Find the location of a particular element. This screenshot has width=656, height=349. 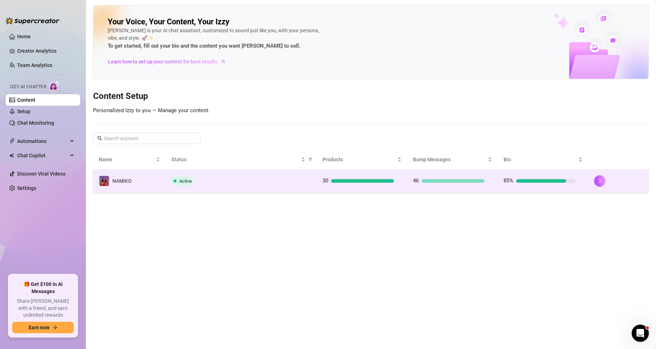

th: Bump Messages is located at coordinates (452, 159).